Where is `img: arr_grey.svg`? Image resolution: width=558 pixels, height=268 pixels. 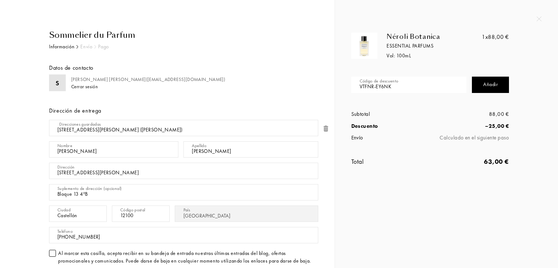 img: arr_grey.svg is located at coordinates (95, 47).